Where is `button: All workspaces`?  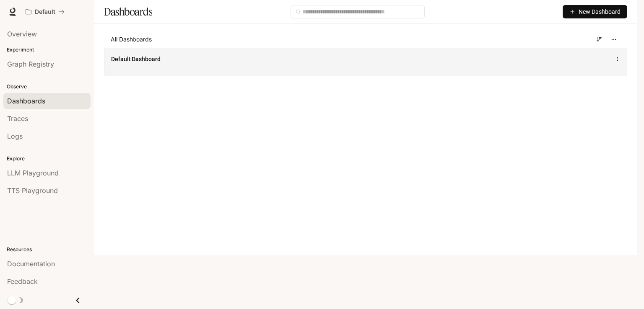 button: All workspaces is located at coordinates (45, 12).